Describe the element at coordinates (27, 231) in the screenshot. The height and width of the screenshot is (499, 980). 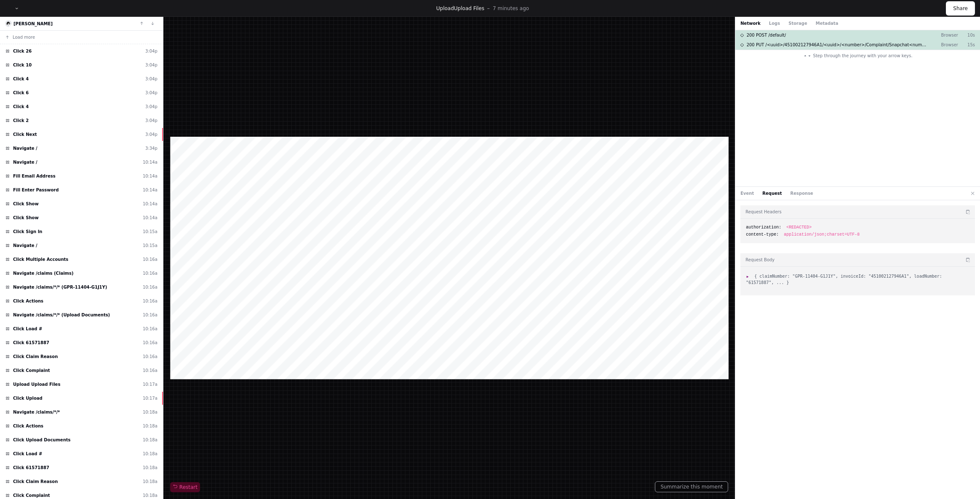
I see `span: Click Sign In` at that location.